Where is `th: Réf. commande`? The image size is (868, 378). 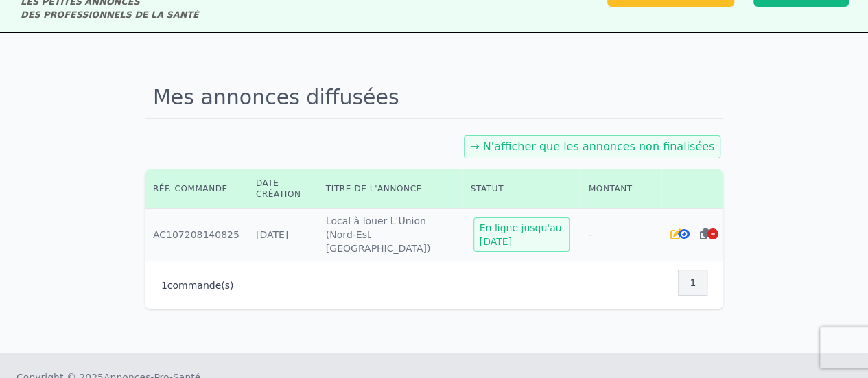
th: Réf. commande is located at coordinates (197, 189).